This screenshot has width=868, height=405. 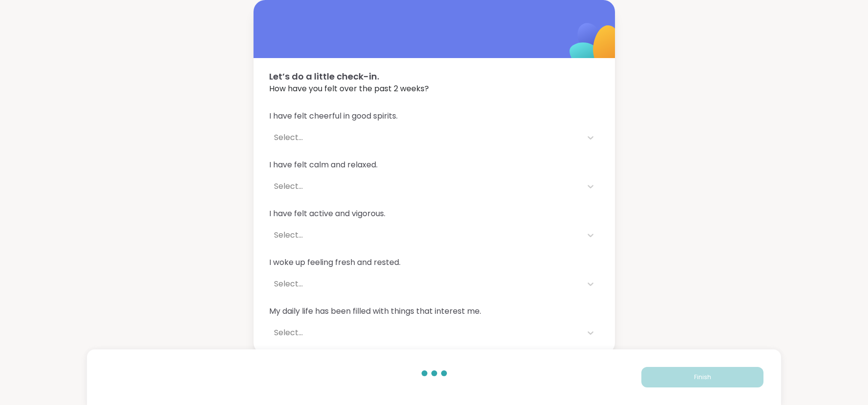 What do you see at coordinates (702, 377) in the screenshot?
I see `button: Finish` at bounding box center [702, 377].